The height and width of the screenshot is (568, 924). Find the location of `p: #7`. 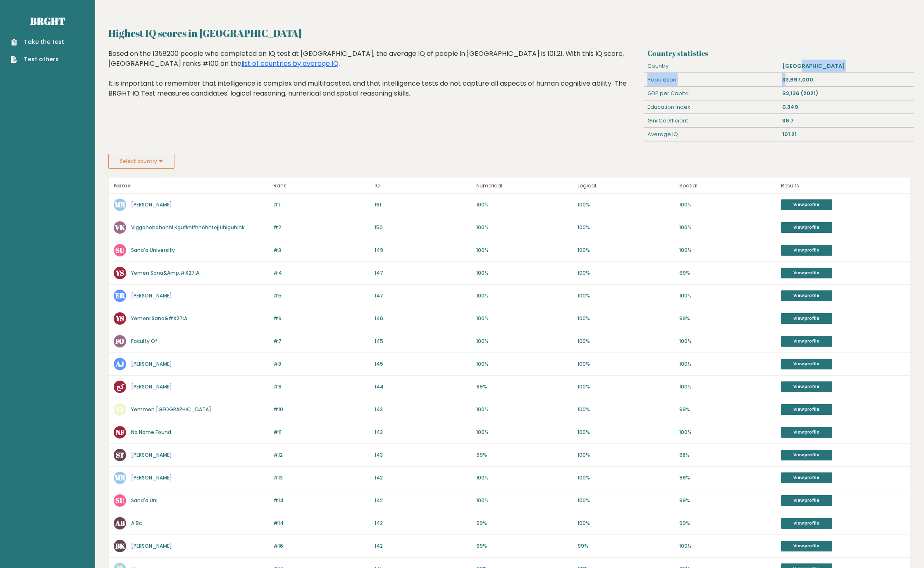

p: #7 is located at coordinates (321, 341).